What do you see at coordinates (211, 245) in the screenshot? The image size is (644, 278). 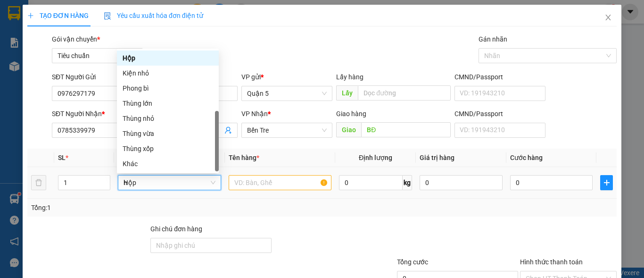 I see `input: Ghi chú đơn hàng` at bounding box center [211, 245].